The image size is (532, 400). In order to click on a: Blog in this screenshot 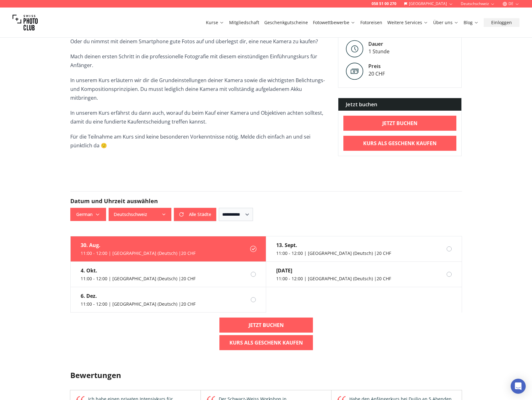, I will do `click(471, 23)`.